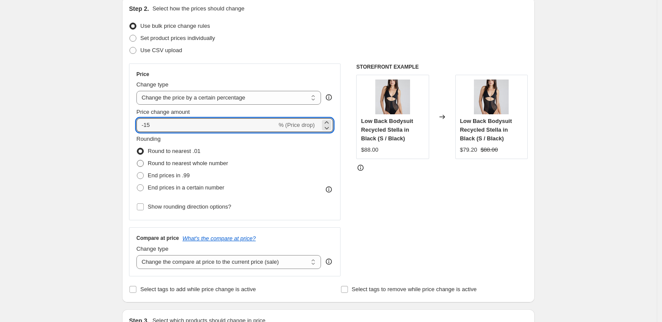 The height and width of the screenshot is (322, 662). What do you see at coordinates (198, 289) in the screenshot?
I see `span: Select tags to add while price change is active` at bounding box center [198, 289].